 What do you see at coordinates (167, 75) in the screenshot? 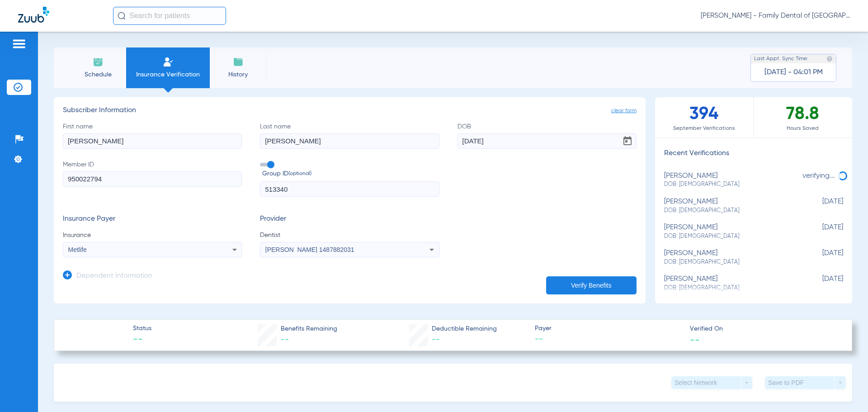
I see `span: Insurance Verification` at bounding box center [167, 75].